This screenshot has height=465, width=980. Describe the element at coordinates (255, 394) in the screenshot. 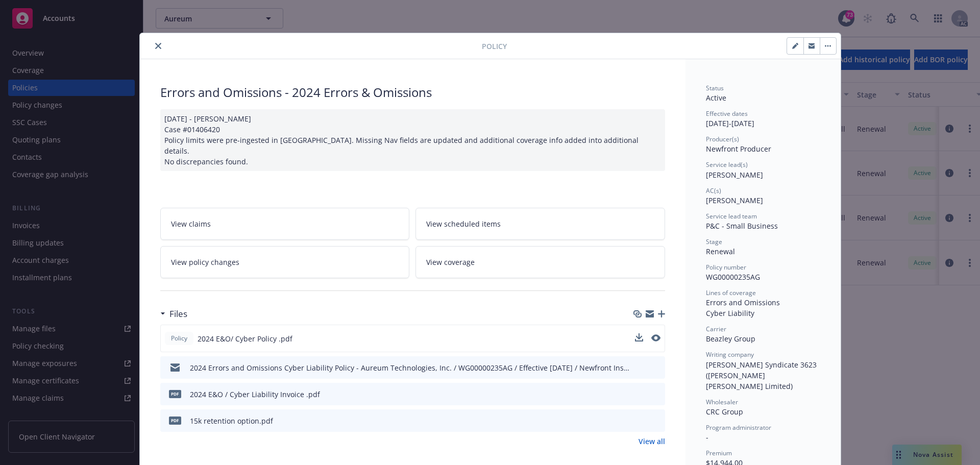

I see `div: 2024 E&O / Cyber Liability Invoice .pdf` at that location.